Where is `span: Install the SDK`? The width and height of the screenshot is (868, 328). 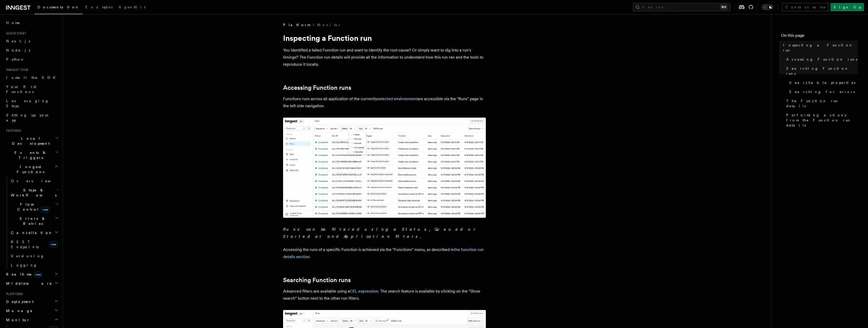
span: Install the SDK is located at coordinates (32, 77).